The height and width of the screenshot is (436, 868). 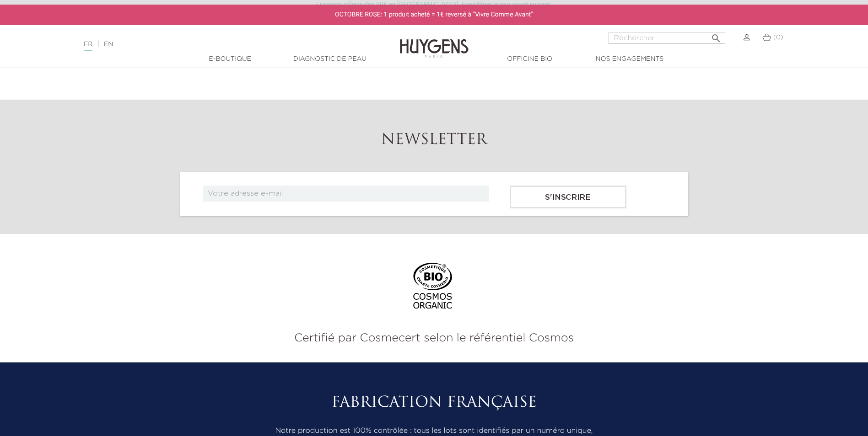 What do you see at coordinates (667, 38) in the screenshot?
I see `input: Rechercher` at bounding box center [667, 38].